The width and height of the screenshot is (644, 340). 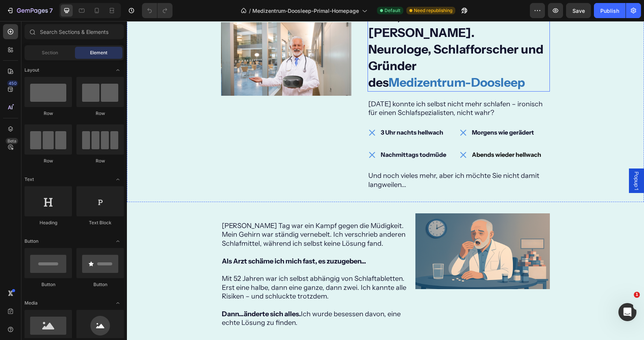 I want to click on span: Text, so click(x=29, y=179).